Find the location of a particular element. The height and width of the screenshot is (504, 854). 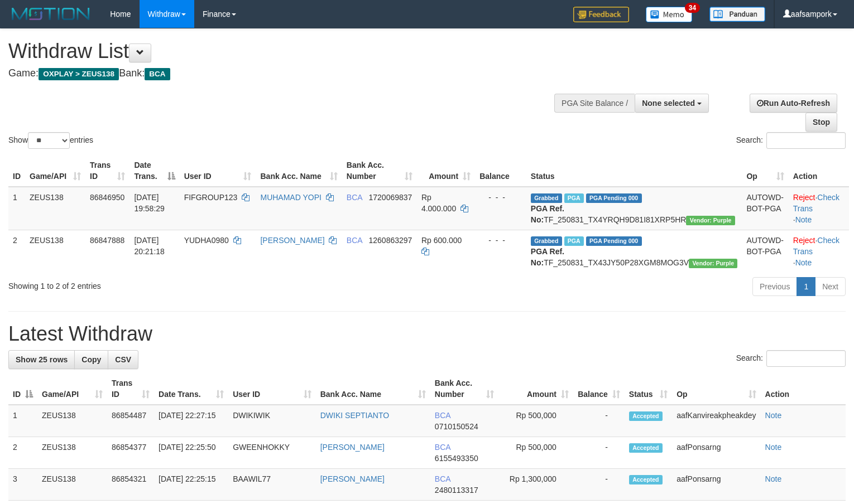

span: Copy 0710150524 to clipboard is located at coordinates (457, 426).